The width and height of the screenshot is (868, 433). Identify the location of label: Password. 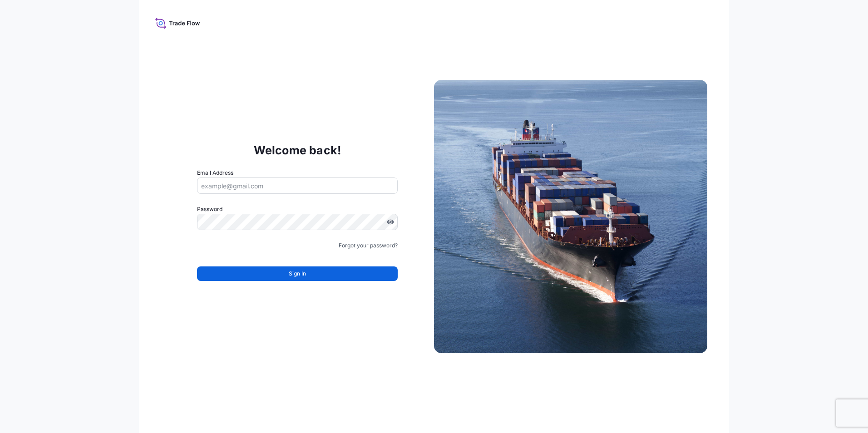
(297, 209).